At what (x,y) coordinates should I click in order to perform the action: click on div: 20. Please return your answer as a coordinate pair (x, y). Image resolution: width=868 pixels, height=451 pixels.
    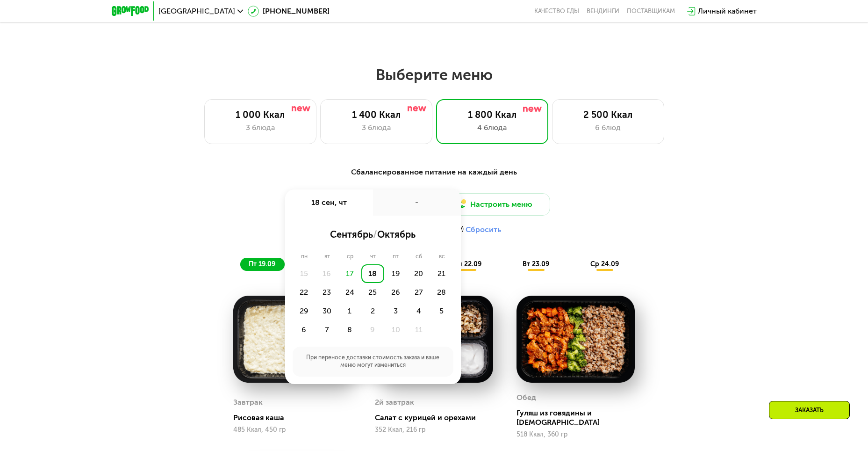
    Looking at the image, I should click on (418, 274).